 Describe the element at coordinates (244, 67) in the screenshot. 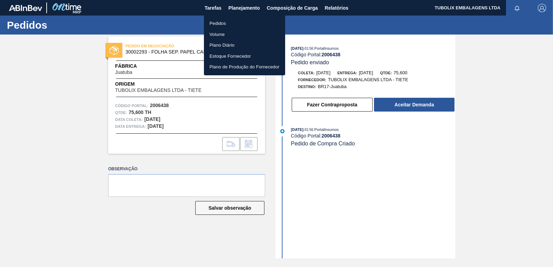

I see `li: Plano de Produção do Fornecedor` at that location.